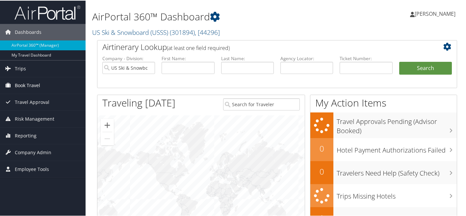 The width and height of the screenshot is (466, 216). Describe the element at coordinates (129, 58) in the screenshot. I see `label: Company - Division:` at that location.